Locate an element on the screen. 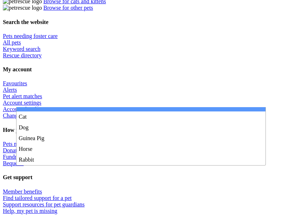 Image resolution: width=282 pixels, height=215 pixels. a: All pets is located at coordinates (12, 42).